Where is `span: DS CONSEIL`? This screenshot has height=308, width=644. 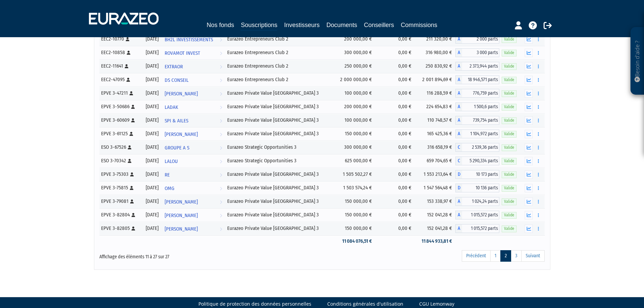 span: DS CONSEIL is located at coordinates (176, 80).